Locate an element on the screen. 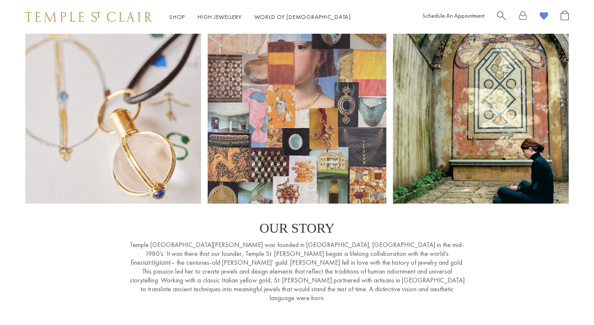 This screenshot has width=594, height=325. a: Search is located at coordinates (501, 17).